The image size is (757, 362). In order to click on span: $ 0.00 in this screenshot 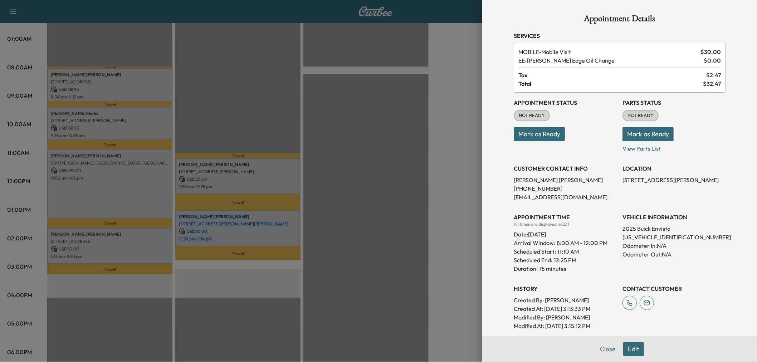, I will do `click(713, 60)`.